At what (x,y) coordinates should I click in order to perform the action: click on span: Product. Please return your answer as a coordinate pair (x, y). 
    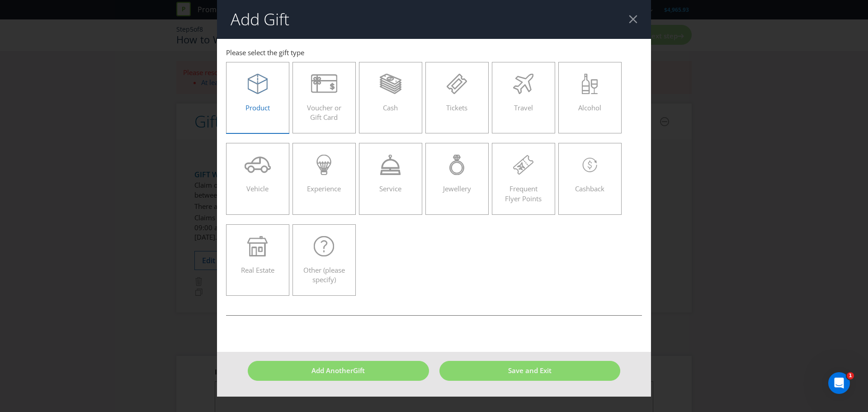
    Looking at the image, I should click on (258, 108).